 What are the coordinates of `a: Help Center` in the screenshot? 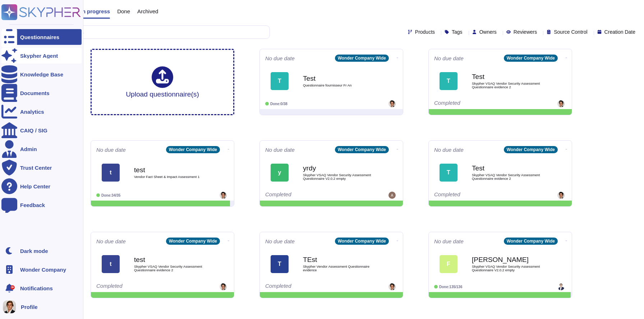 It's located at (41, 186).